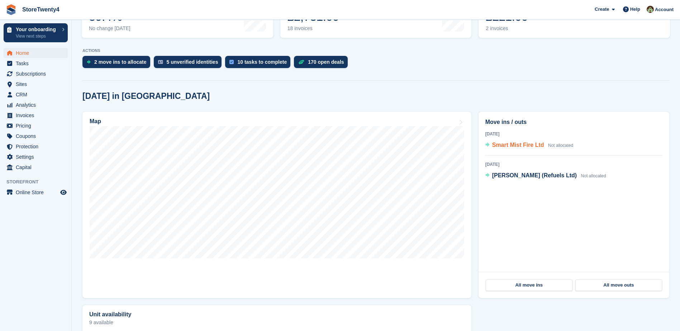 This screenshot has width=680, height=331. I want to click on a: Map, so click(277, 205).